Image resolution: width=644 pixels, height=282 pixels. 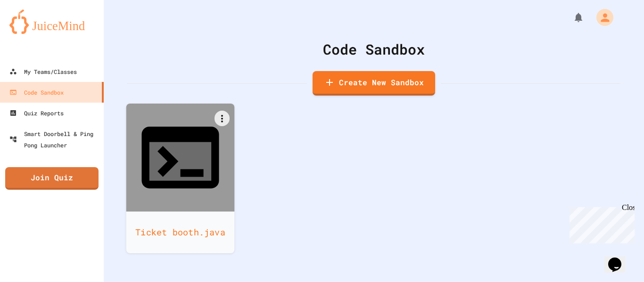 I want to click on div: My Account, so click(x=601, y=18).